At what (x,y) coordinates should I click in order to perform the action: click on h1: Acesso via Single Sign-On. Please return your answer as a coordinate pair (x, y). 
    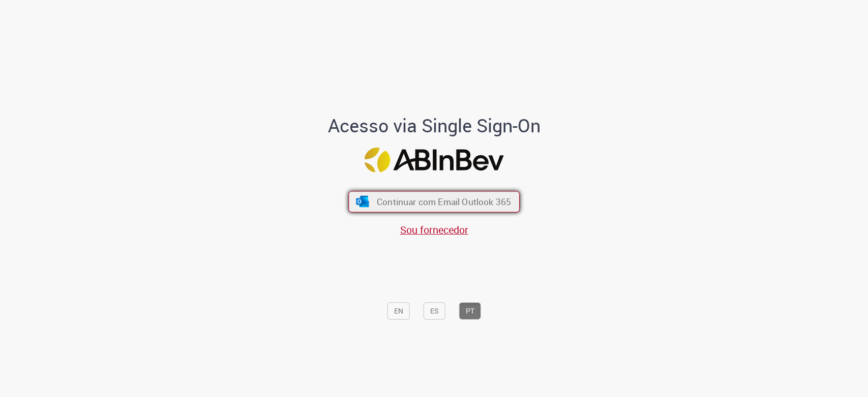
    Looking at the image, I should click on (434, 125).